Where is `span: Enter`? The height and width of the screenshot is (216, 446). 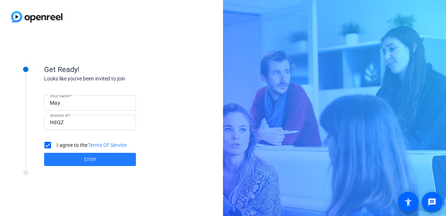
span: Enter is located at coordinates (90, 159).